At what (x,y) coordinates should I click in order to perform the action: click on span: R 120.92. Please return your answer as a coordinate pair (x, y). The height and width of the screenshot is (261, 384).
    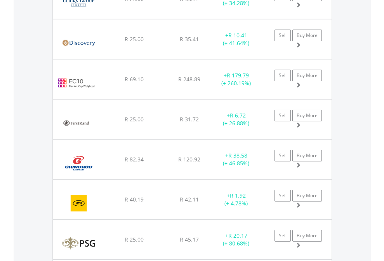
    Looking at the image, I should click on (189, 159).